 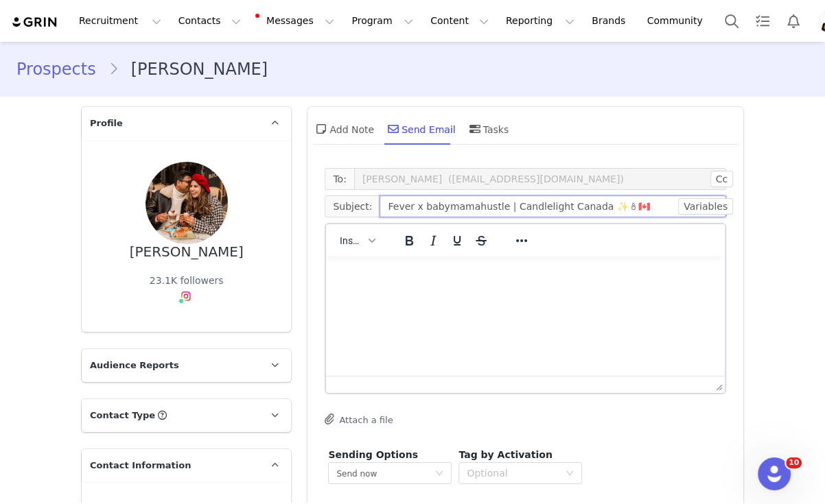 I want to click on button: Notifications, so click(x=793, y=21).